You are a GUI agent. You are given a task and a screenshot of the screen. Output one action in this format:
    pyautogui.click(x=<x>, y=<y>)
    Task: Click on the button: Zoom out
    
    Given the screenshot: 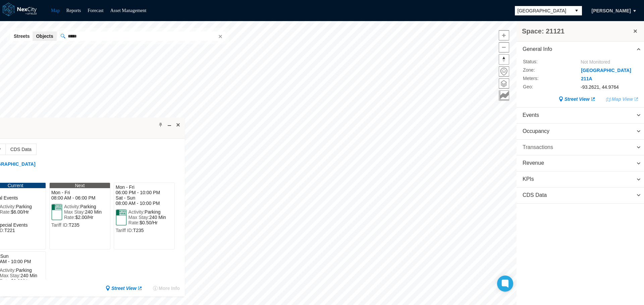 What is the action you would take?
    pyautogui.click(x=503, y=48)
    